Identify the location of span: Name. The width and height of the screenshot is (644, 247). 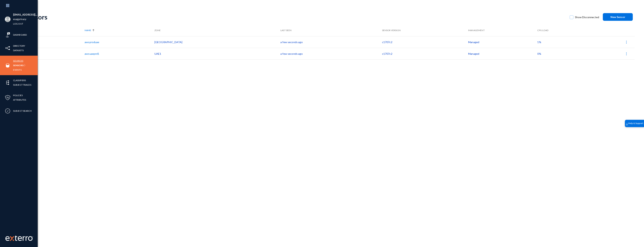
(88, 30).